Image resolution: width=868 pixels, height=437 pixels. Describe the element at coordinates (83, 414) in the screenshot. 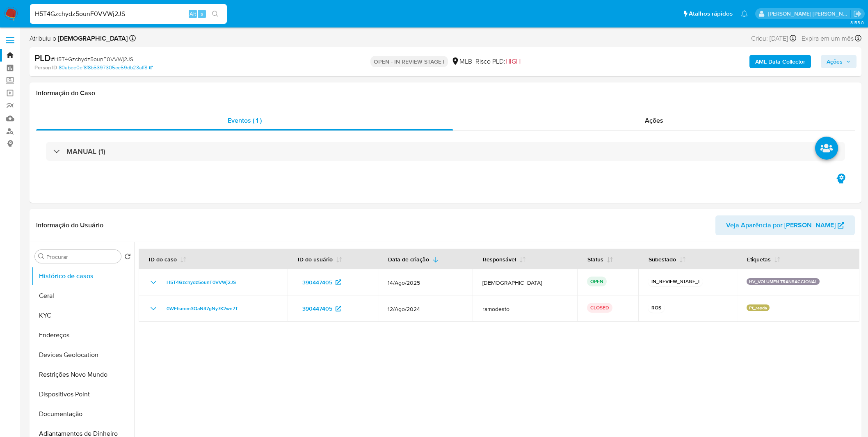

I see `button: Documentação` at that location.